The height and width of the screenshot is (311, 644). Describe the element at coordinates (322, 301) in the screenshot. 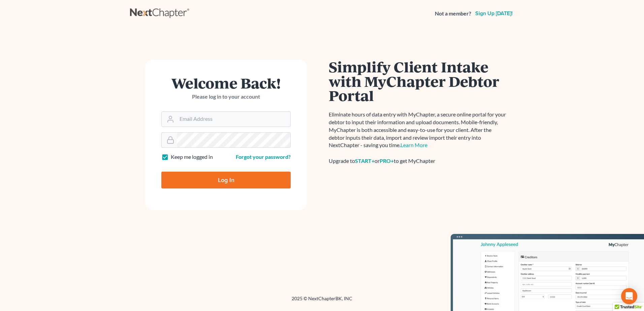

I see `div: 2025 © NextChapterBK, INC` at that location.